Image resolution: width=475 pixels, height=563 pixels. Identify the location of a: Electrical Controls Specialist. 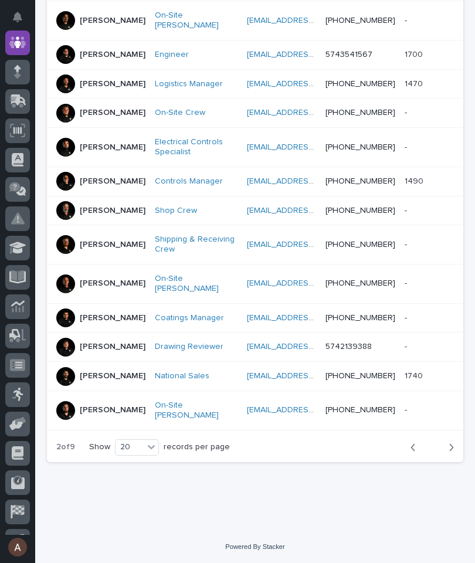
(196, 147).